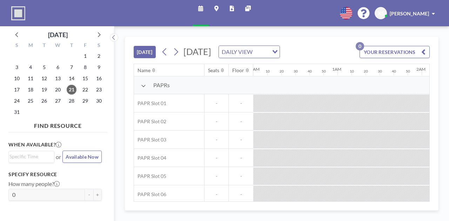 This screenshot has width=449, height=221. I want to click on button: Available Now, so click(82, 157).